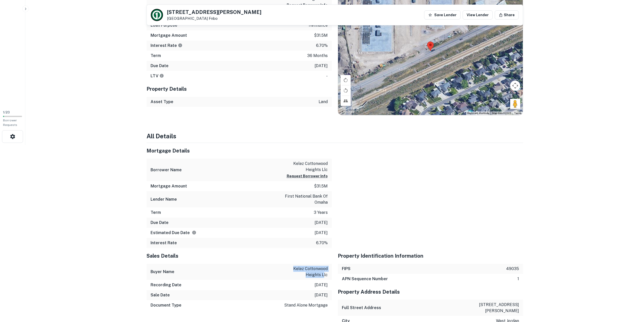  What do you see at coordinates (317, 56) in the screenshot?
I see `p: 36 months` at bounding box center [317, 56].